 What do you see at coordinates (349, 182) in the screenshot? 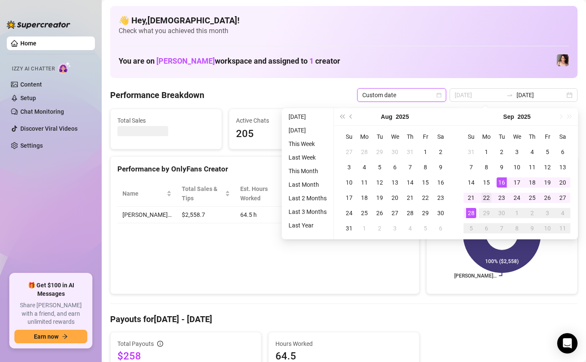
I see `td: 2025-08-10` at bounding box center [349, 182].